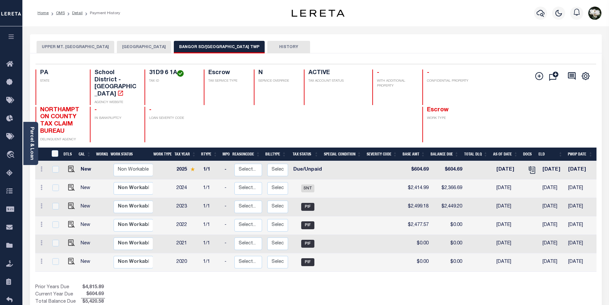 This screenshot has height=305, width=609. Describe the element at coordinates (414, 154) in the screenshot. I see `th: Base Amt: activate to sort column ascending` at that location.